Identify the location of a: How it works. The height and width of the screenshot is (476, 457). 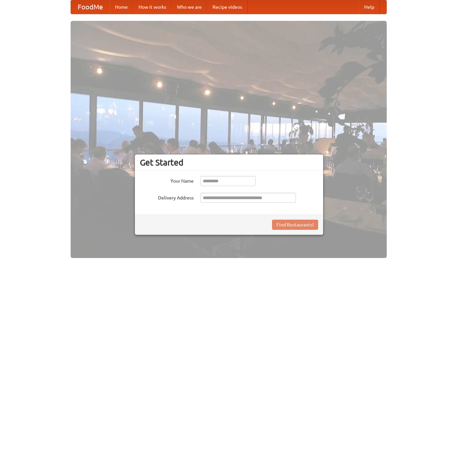
(152, 7).